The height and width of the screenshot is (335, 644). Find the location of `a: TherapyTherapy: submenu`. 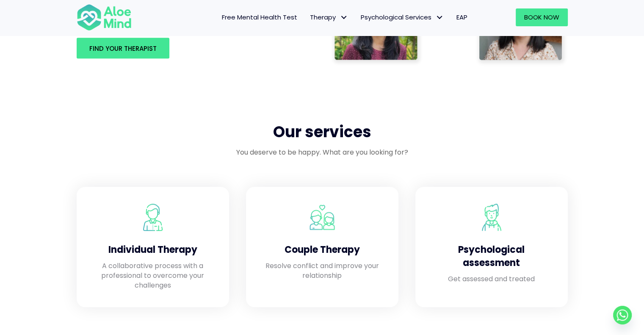

a: TherapyTherapy: submenu is located at coordinates (329, 17).